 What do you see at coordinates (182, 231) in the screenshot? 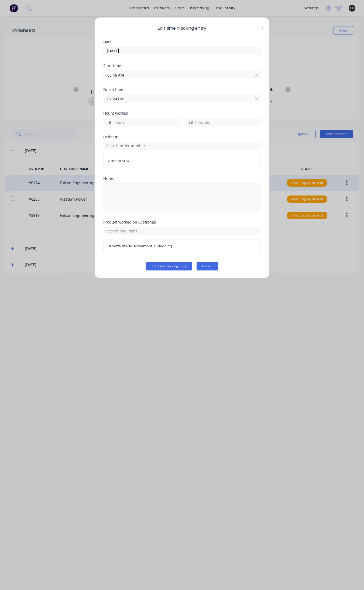
I see `input: Search line items...` at bounding box center [182, 231].